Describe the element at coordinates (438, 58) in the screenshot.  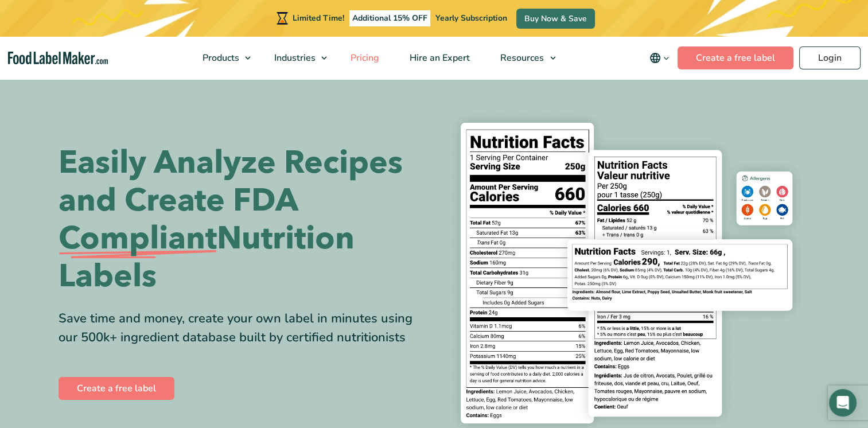
I see `span: Hire an Expert` at that location.